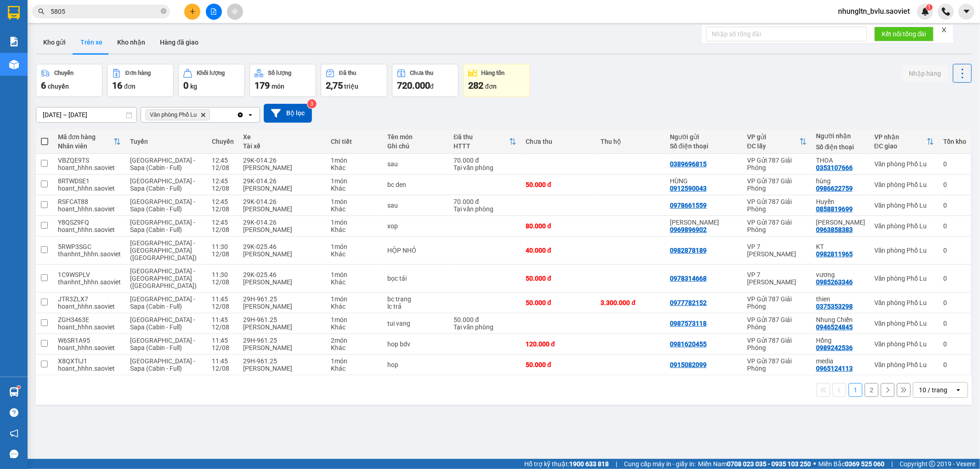 The image size is (980, 469). I want to click on div: 0978314668, so click(689, 278).